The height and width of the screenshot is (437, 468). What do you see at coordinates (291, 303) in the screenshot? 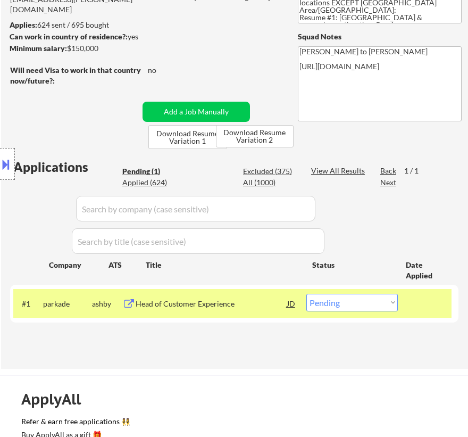
I see `div: JD` at bounding box center [291, 303].